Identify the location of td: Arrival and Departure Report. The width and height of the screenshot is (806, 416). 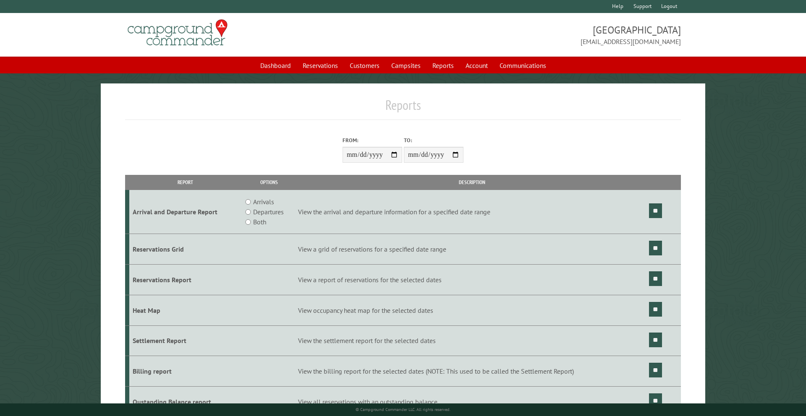
(185, 212).